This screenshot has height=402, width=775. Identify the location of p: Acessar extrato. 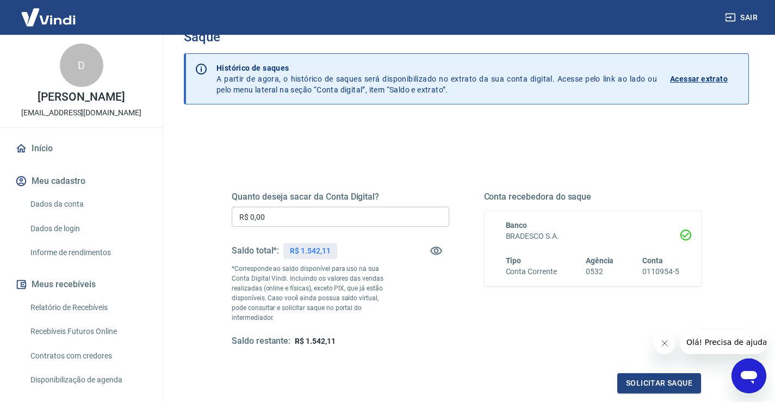
(699, 79).